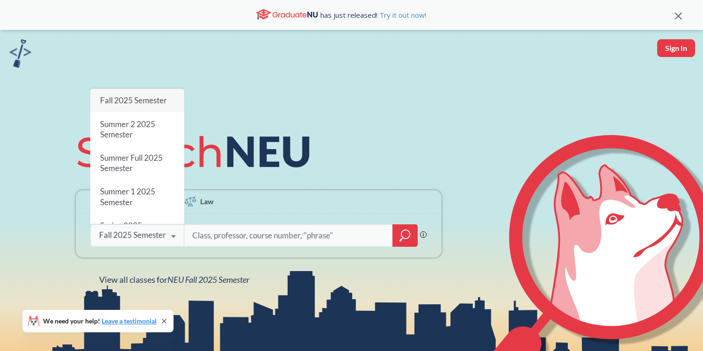  I want to click on span: View all classes for, so click(174, 280).